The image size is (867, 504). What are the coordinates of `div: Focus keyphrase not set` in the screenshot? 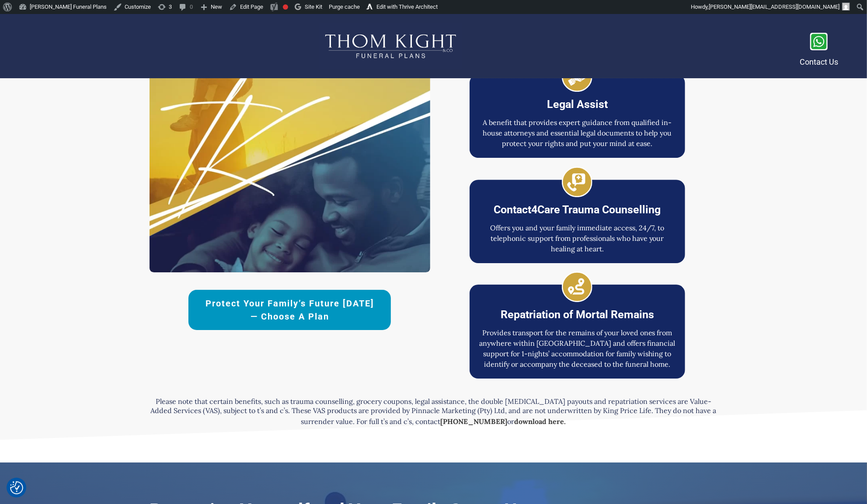 It's located at (286, 7).